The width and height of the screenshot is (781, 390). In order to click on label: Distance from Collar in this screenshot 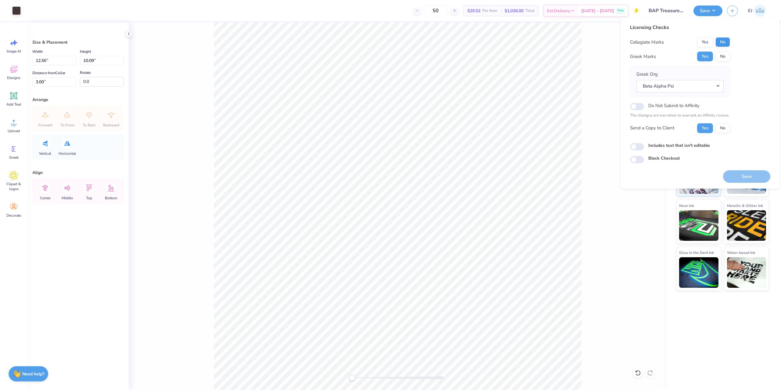, I will do `click(49, 73)`.